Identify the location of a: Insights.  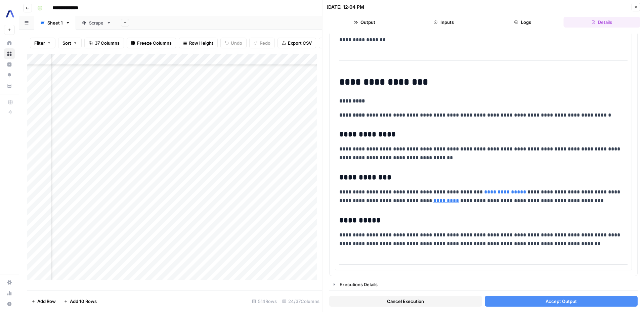
(9, 65).